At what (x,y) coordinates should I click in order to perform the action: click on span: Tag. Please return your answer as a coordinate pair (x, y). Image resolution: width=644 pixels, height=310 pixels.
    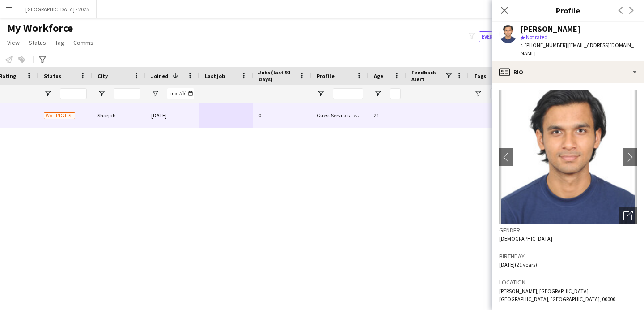
    Looking at the image, I should click on (59, 43).